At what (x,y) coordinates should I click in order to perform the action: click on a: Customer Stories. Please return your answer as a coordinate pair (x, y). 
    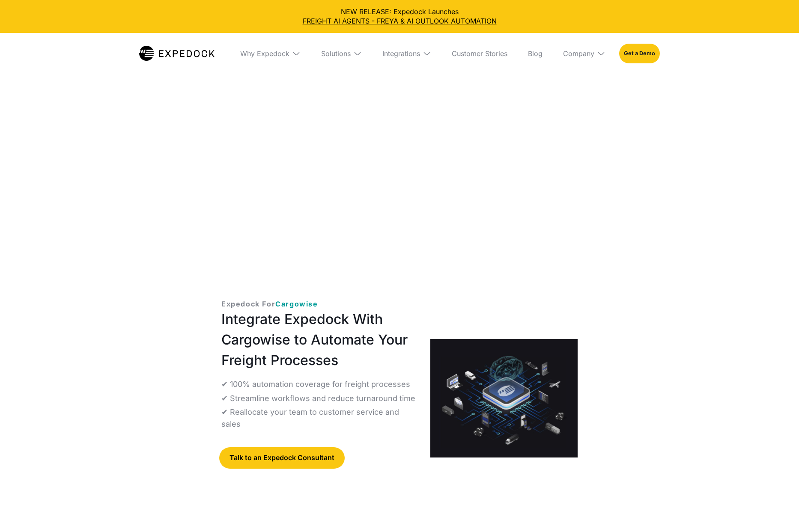
    Looking at the image, I should click on (479, 54).